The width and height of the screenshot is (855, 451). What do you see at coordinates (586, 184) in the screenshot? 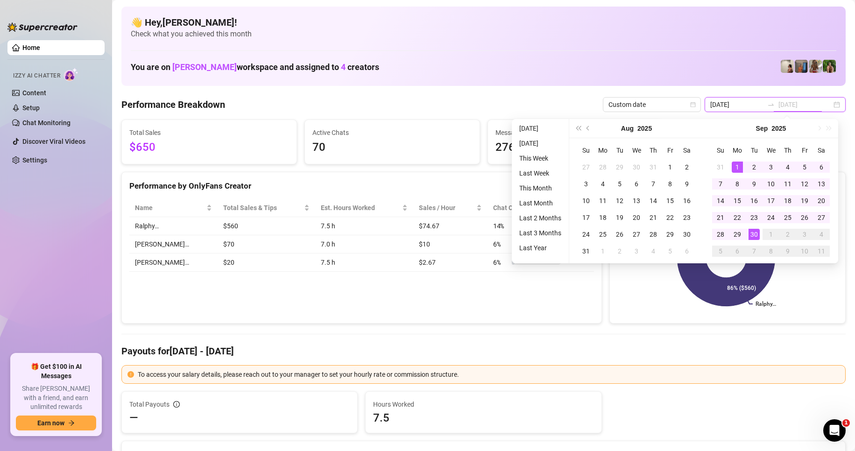
I see `td: 2025-08-03` at bounding box center [586, 184].